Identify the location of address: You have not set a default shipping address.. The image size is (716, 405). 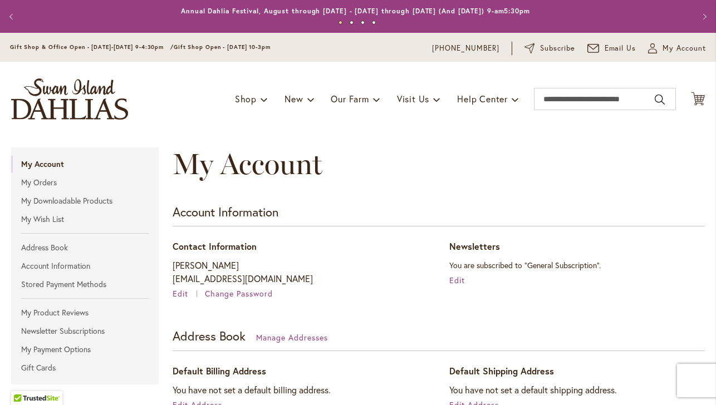
(577, 390).